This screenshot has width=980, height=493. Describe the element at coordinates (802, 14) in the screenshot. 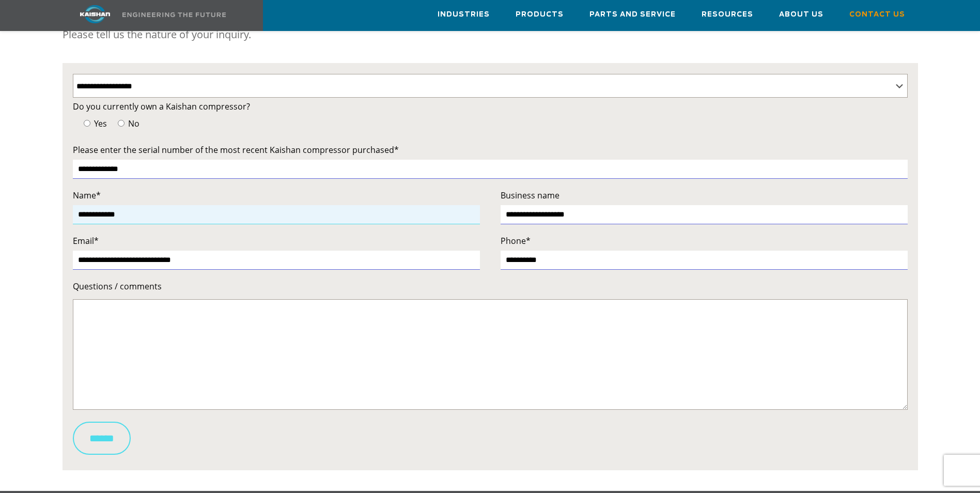

I see `a: About Us` at that location.